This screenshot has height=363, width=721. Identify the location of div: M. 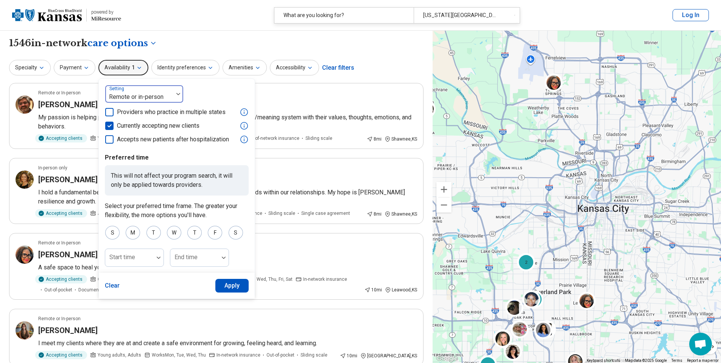
(133, 232).